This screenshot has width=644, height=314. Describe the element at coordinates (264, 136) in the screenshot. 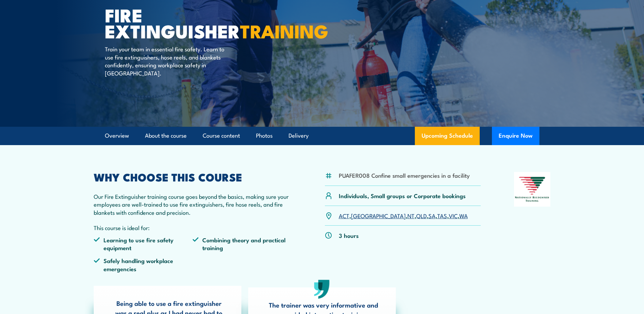

I see `a: Photos` at that location.